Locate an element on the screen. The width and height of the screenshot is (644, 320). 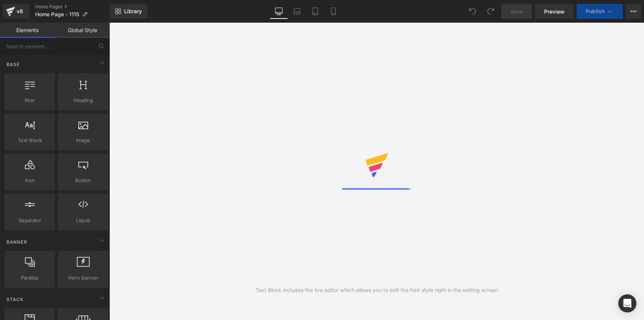
span: Liquid is located at coordinates (83, 220).